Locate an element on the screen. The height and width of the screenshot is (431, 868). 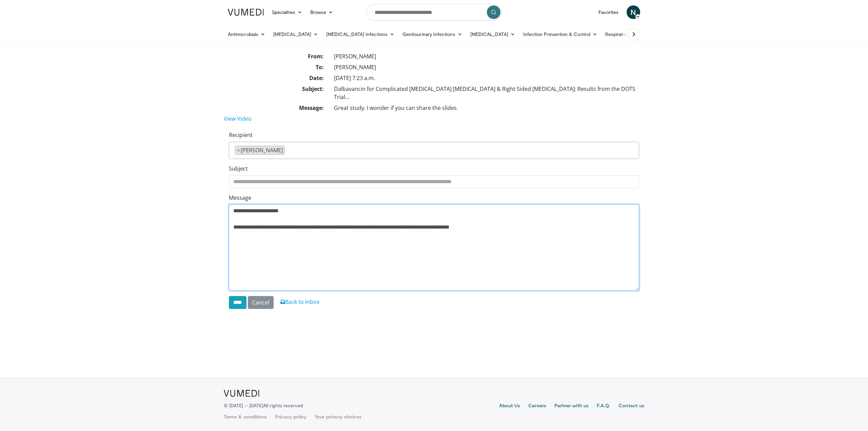
a: Contact us is located at coordinates (632, 406).